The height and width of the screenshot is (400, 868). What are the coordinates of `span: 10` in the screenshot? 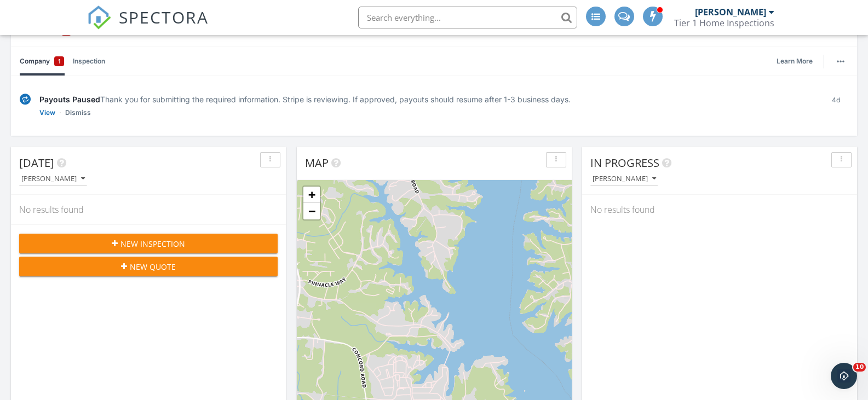 It's located at (859, 367).